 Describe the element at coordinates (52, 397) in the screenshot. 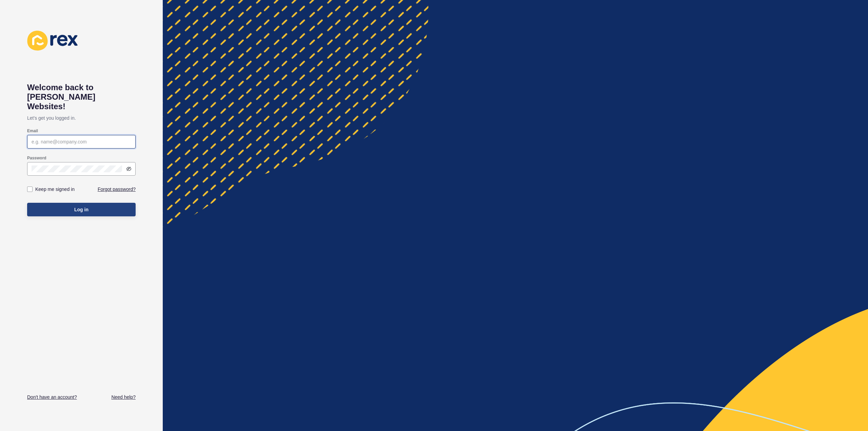

I see `a: Don't have an account?` at that location.